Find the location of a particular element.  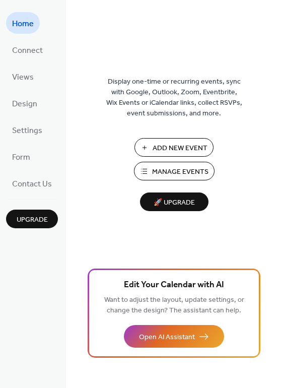

span: Design is located at coordinates (25, 104).